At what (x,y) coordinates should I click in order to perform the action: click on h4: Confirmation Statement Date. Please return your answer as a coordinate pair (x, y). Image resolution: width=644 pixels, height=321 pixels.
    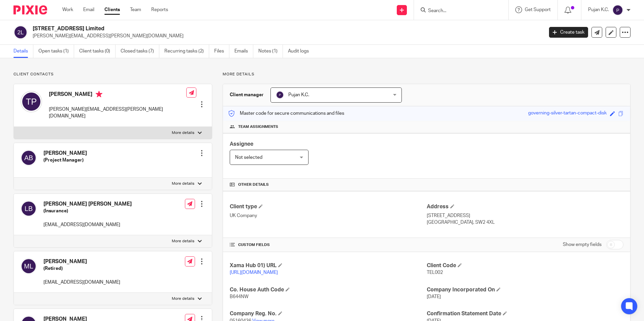
    Looking at the image, I should click on (525, 313).